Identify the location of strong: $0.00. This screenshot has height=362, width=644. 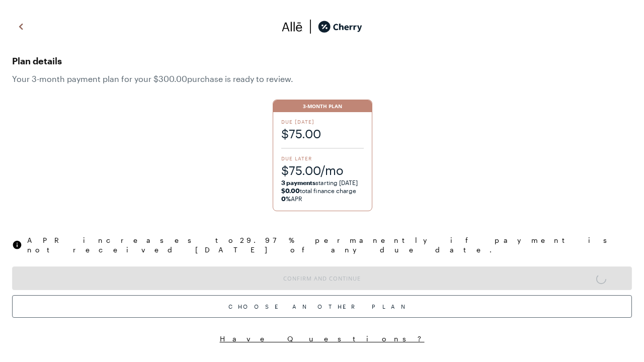
(290, 191).